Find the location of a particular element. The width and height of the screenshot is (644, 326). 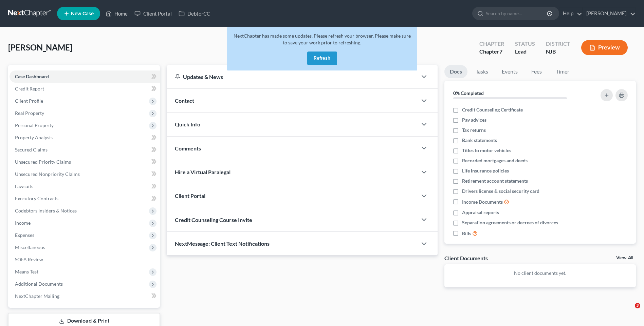

span: Income Documents is located at coordinates (482, 202).